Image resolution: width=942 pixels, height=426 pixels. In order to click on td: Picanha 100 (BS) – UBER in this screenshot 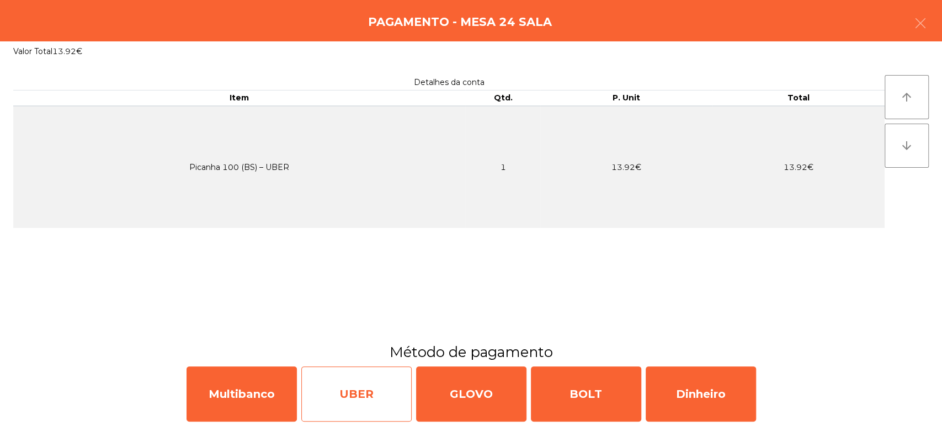, I will do `click(239, 167)`.